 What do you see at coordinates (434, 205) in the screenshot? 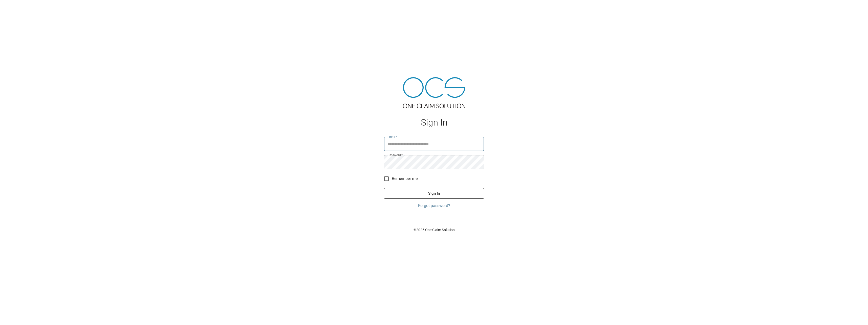
I see `a: Forgot password?` at bounding box center [434, 205].